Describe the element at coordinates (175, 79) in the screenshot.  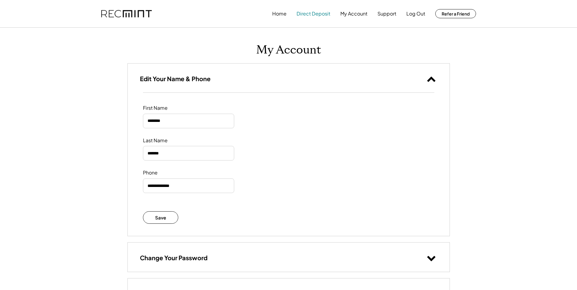
I see `h3: Edit Your Name & Phone` at that location.